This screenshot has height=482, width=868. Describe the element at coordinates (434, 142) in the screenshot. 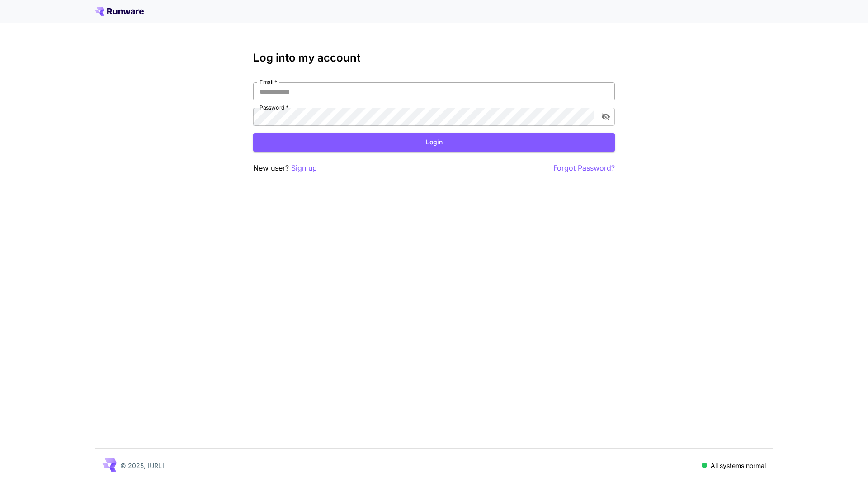

I see `button: Login` at that location.